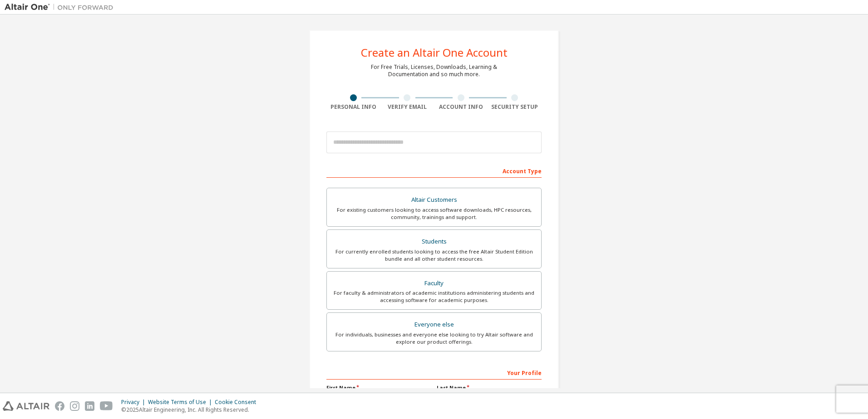 Image resolution: width=868 pixels, height=419 pixels. Describe the element at coordinates (60, 406) in the screenshot. I see `img: facebook.svg` at that location.